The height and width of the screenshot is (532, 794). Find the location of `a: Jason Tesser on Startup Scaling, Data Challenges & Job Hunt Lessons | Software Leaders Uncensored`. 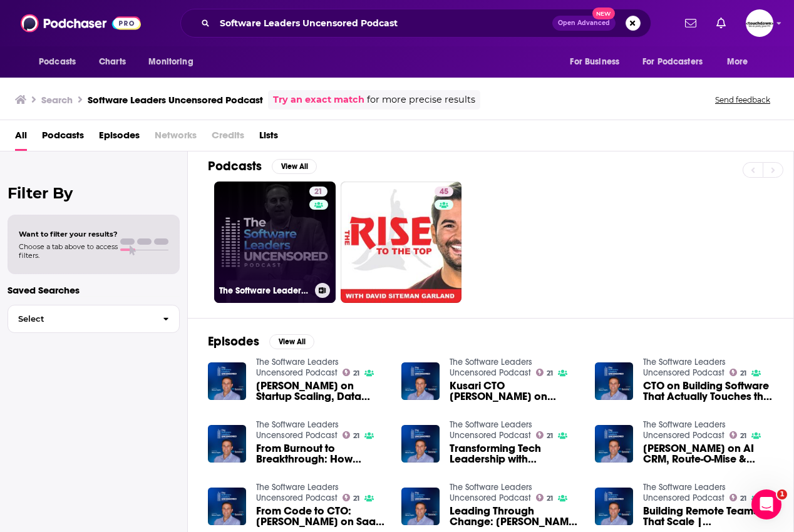

a: Jason Tesser on Startup Scaling, Data Challenges & Job Hunt Lessons | Software Leaders Uncensored is located at coordinates (321, 392).